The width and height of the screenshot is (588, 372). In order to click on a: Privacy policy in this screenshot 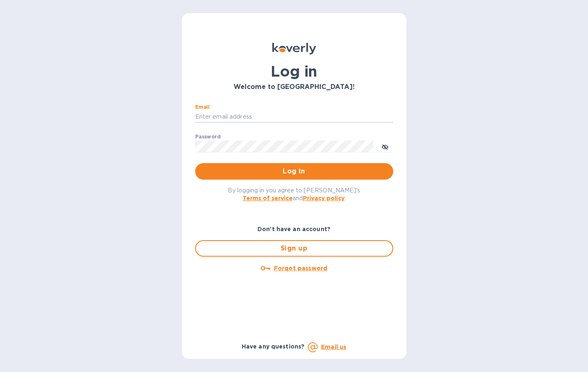, I will do `click(324, 198)`.